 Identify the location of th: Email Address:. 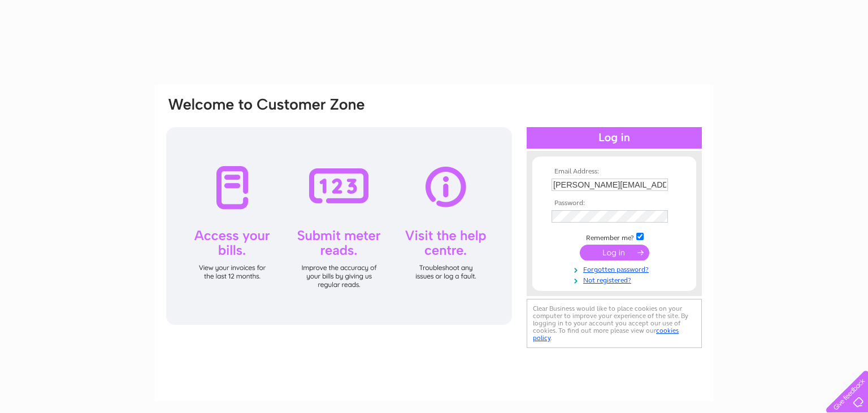
(615, 171).